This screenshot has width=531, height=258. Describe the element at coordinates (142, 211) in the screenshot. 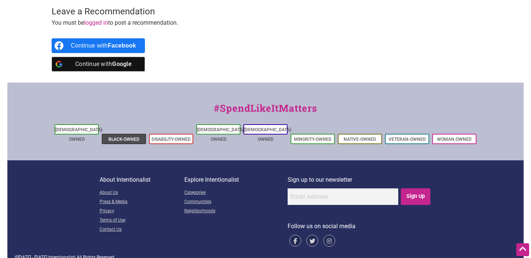

I see `a: Privacy` at that location.